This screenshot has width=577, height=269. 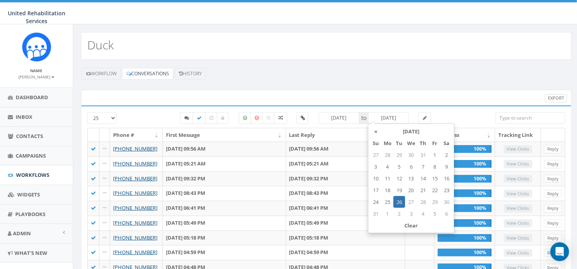 I want to click on td: 26, so click(x=399, y=202).